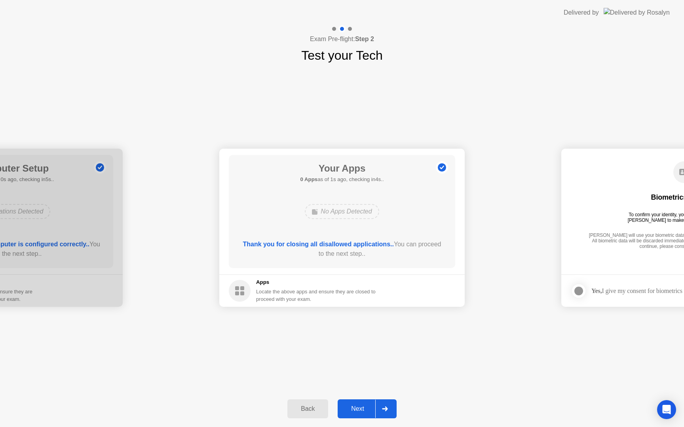 The height and width of the screenshot is (427, 684). I want to click on strong: Yes,, so click(596, 291).